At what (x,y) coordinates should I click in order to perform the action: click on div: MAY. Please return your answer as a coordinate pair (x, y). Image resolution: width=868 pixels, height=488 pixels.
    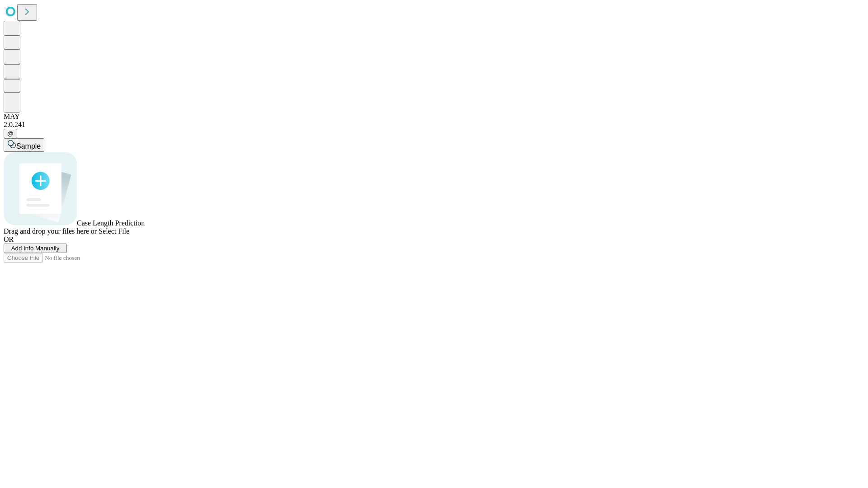
    Looking at the image, I should click on (434, 117).